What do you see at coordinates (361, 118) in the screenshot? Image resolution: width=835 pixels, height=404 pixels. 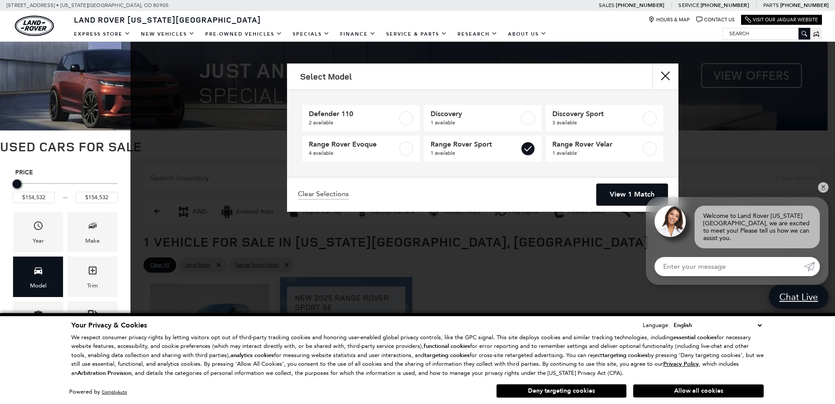 I see `a: Defender 1102 available` at bounding box center [361, 118].